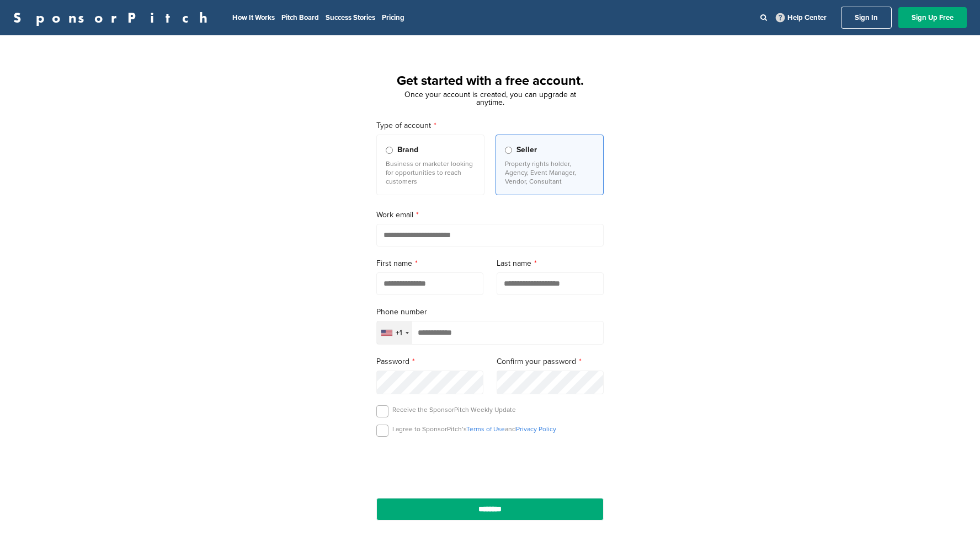  What do you see at coordinates (399, 333) in the screenshot?
I see `div: +1` at bounding box center [399, 333].